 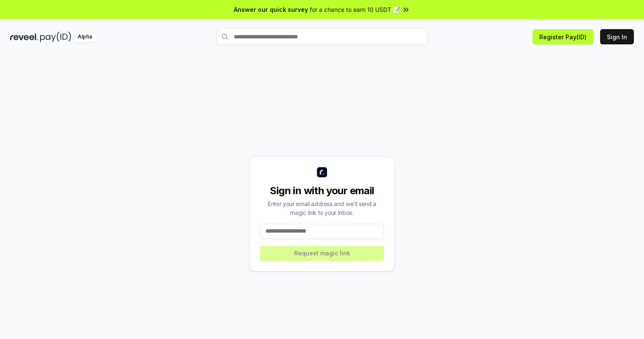 What do you see at coordinates (563, 37) in the screenshot?
I see `button: Register Pay(ID)` at bounding box center [563, 37].